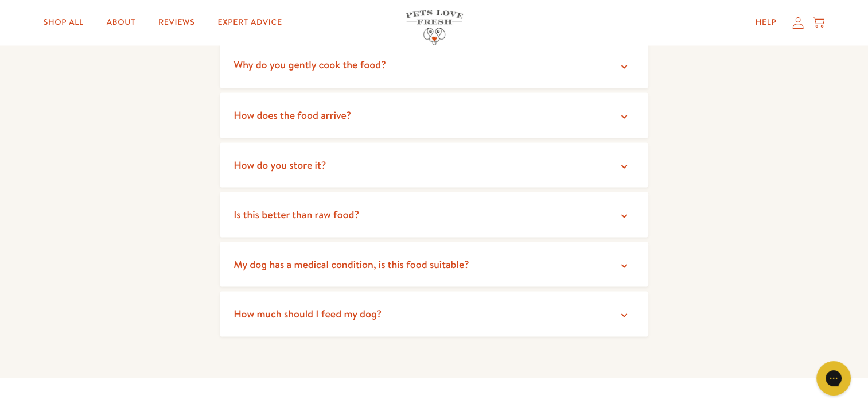 The height and width of the screenshot is (411, 868). Describe the element at coordinates (351, 264) in the screenshot. I see `span: My dog has a medical condition, is this food suitable?` at that location.